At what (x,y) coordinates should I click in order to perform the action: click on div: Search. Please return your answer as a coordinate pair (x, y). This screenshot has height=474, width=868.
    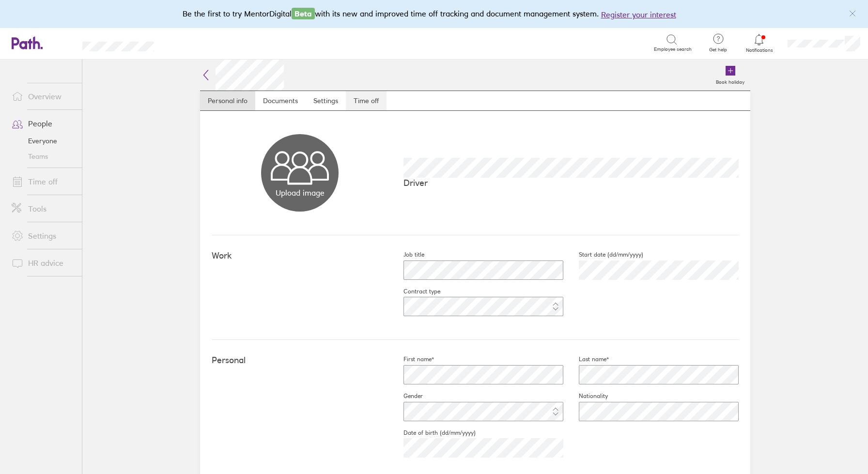
    Looking at the image, I should click on (192, 43).